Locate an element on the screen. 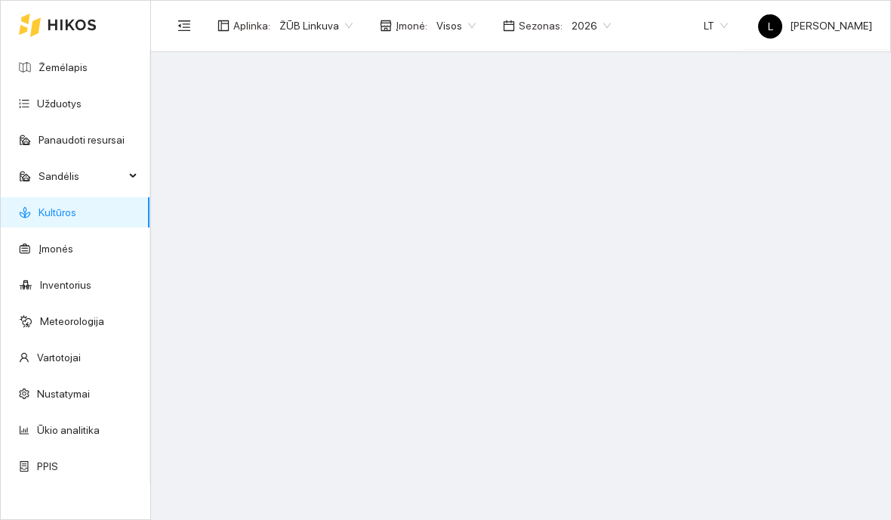 The image size is (891, 520). span: Sandėlis is located at coordinates (82, 176).